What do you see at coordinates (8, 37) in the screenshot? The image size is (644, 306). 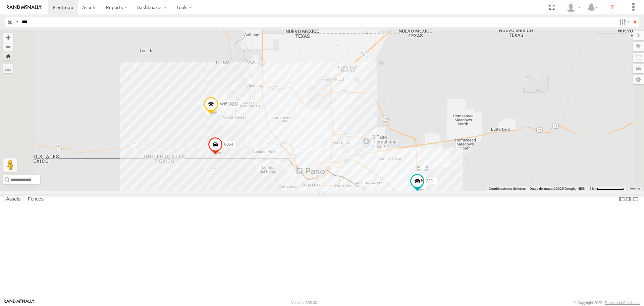 I see `button: Zoom in` at bounding box center [8, 37].